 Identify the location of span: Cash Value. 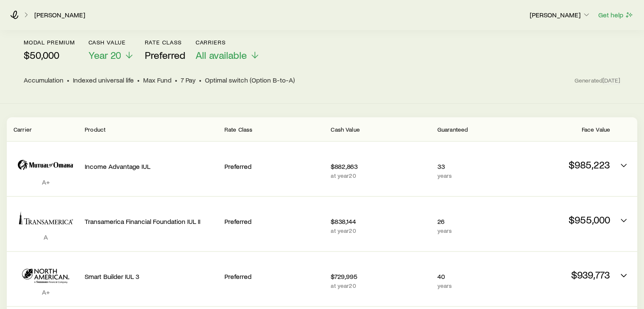
(345, 129).